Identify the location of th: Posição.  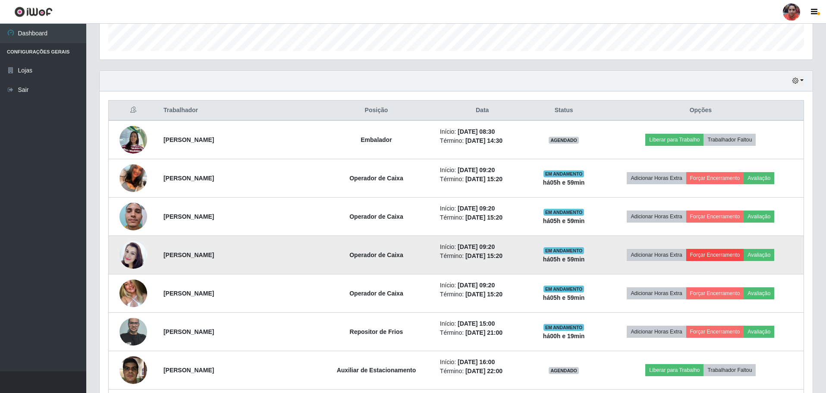
(376, 110).